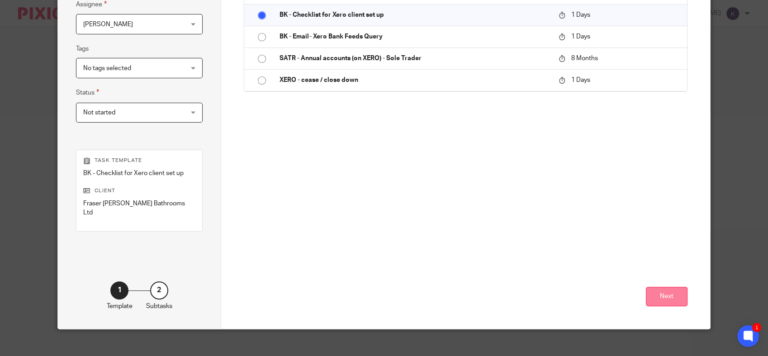  Describe the element at coordinates (414, 58) in the screenshot. I see `p: SATR - Annual accounts (on XERO) - Sole Trader` at that location.